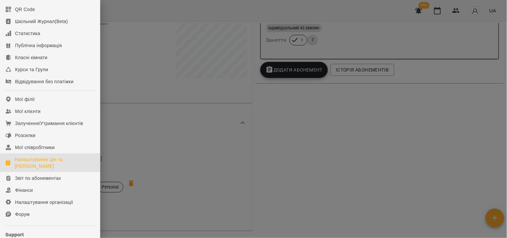 The height and width of the screenshot is (238, 507). What do you see at coordinates (25, 99) in the screenshot?
I see `div: Мої філії` at bounding box center [25, 99].